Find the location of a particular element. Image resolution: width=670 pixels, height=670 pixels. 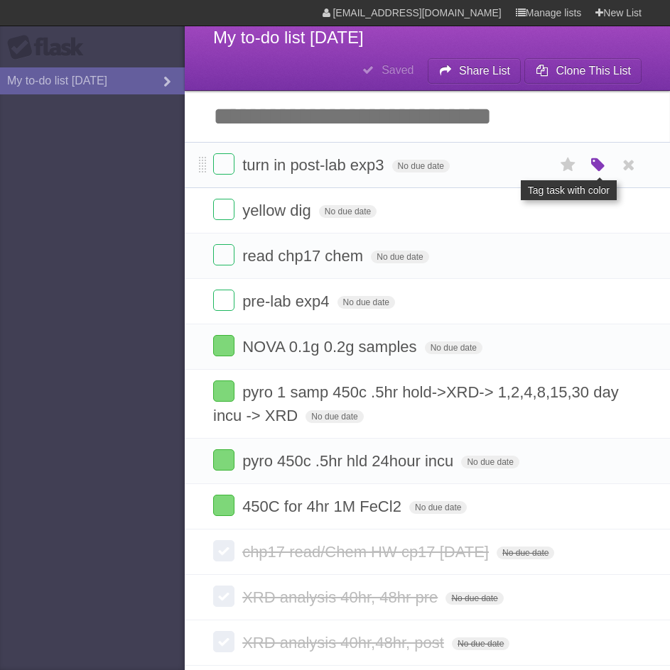

span: XRD analysis 40hr,48hr, post is located at coordinates (344, 643).